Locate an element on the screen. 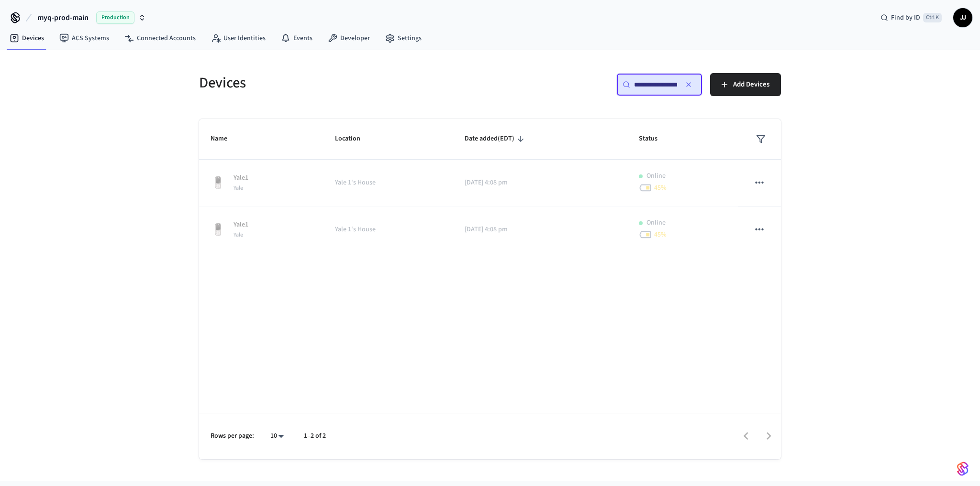  span: Production is located at coordinates (115, 17).